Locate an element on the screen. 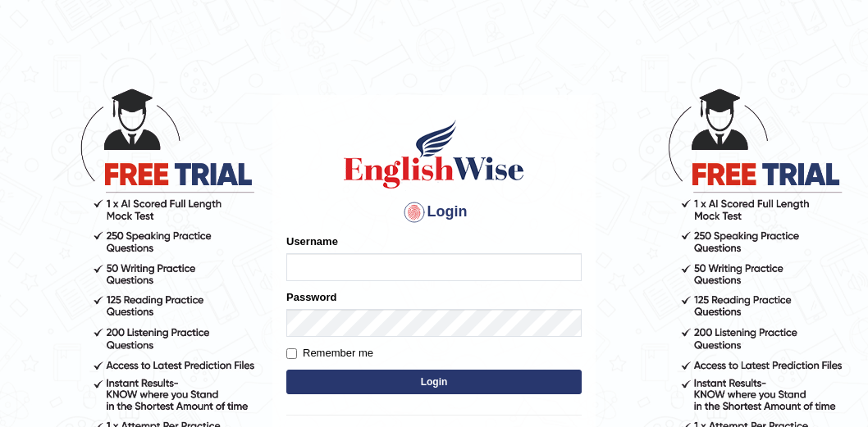 The width and height of the screenshot is (868, 427). img: Logo of English Wise sign in for intelligent practice with AI is located at coordinates (434, 154).